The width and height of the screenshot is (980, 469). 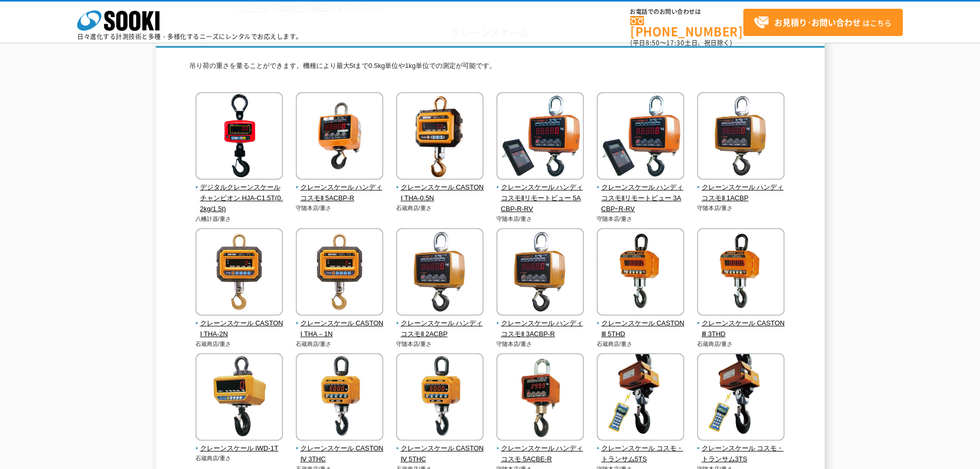 I want to click on span: クレーンスケール コスモ・トランサム5TS, so click(x=640, y=454).